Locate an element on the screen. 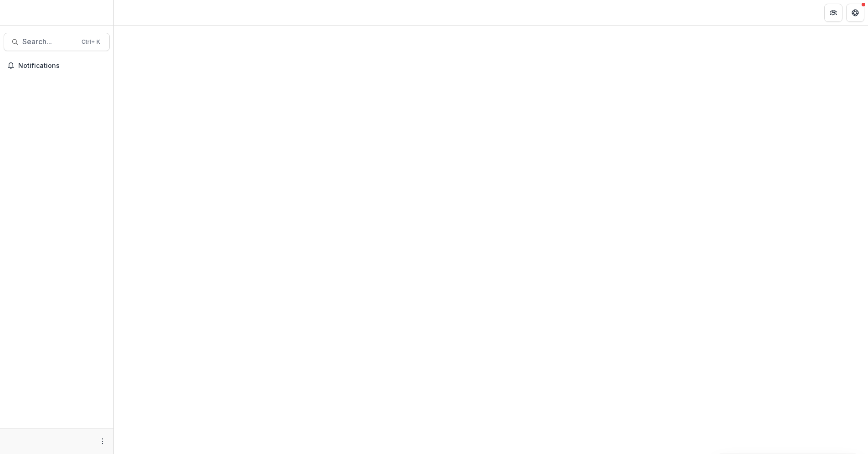 The height and width of the screenshot is (454, 868). button: Get Help is located at coordinates (855, 13).